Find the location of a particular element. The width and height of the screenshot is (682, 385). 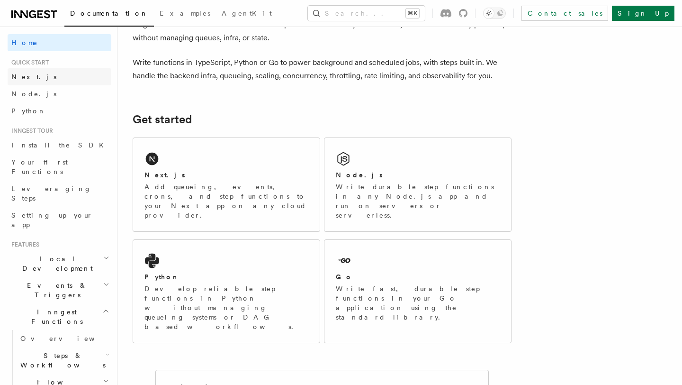

a: GoWrite fast, durable step functions in your Go application using the standard library. is located at coordinates (418, 291).